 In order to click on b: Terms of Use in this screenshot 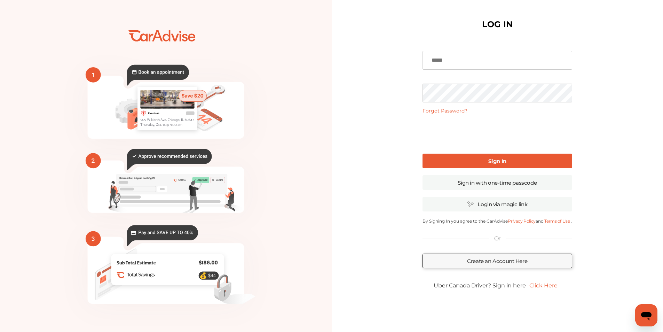, I will do `click(557, 221)`.